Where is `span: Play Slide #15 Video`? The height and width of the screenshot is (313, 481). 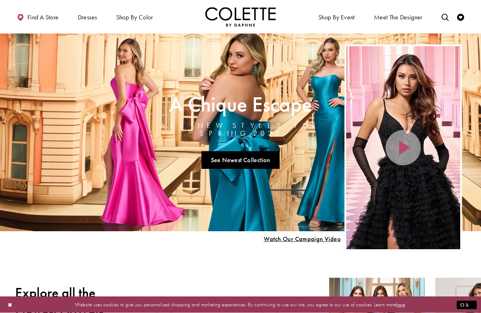 span: Play Slide #15 Video is located at coordinates (302, 239).